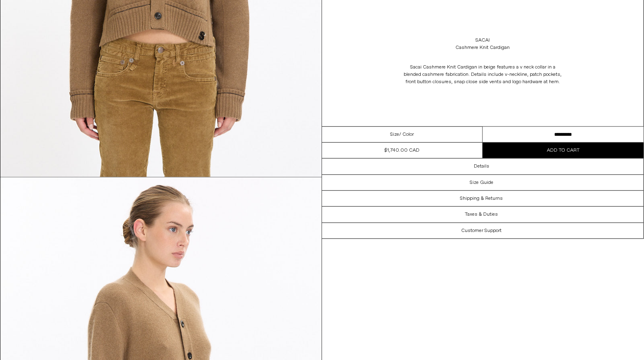 Image resolution: width=644 pixels, height=360 pixels. Describe the element at coordinates (482, 214) in the screenshot. I see `h3: Taxes & Duties` at that location.